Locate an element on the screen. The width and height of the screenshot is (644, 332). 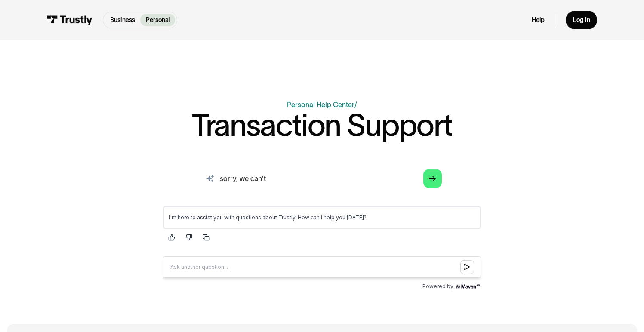
a: Help is located at coordinates (538, 20).